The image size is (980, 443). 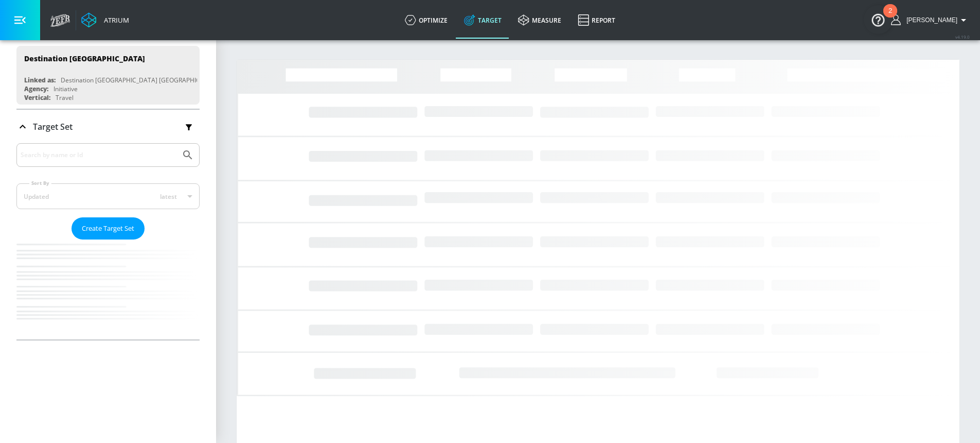 I want to click on div: Linked as:, so click(x=39, y=80).